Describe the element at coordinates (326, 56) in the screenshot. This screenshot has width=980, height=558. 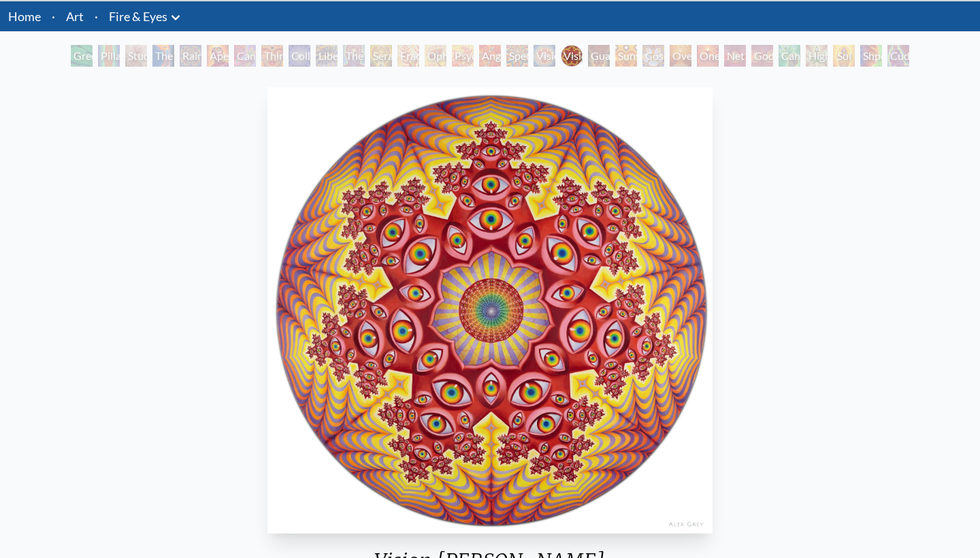
I see `div: Liberation Through Seeing` at that location.